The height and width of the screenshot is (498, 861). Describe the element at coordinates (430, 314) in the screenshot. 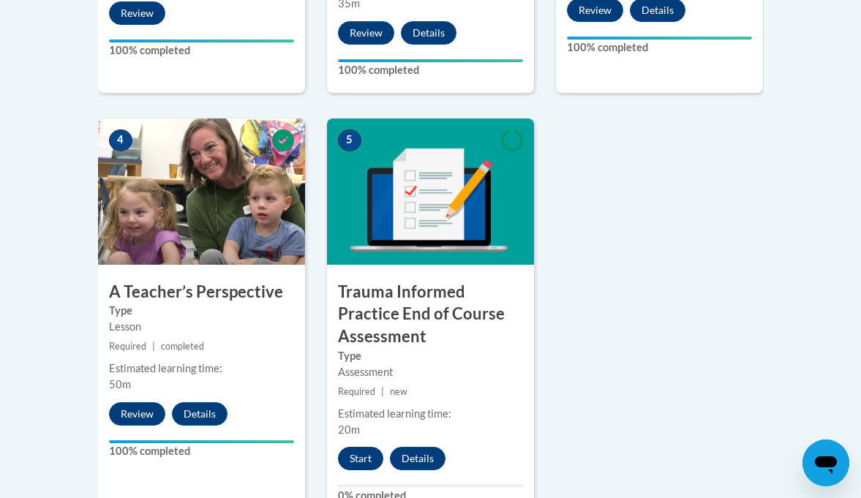

I see `h3: Trauma Informed Practice End of Course Assessment` at that location.